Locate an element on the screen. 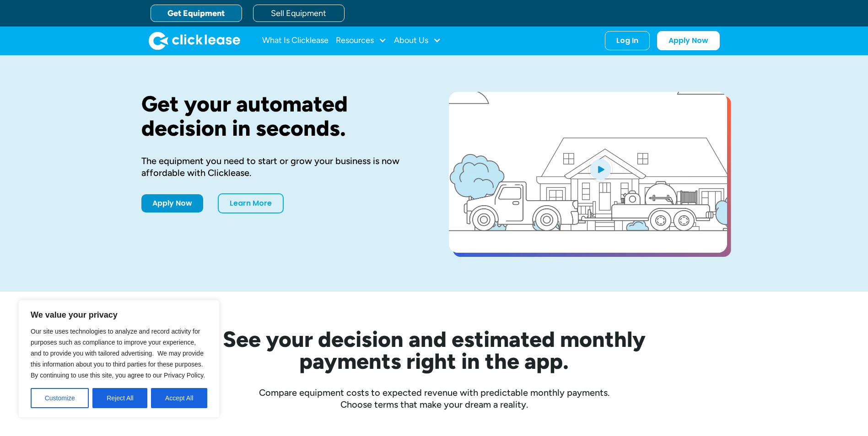  span: Our site uses technologies to analyze and record activity for purposes such as compliance to impr... is located at coordinates (117, 353).